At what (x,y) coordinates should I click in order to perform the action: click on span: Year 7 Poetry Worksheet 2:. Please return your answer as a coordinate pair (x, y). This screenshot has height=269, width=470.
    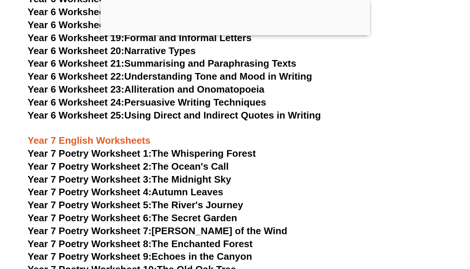
    Looking at the image, I should click on (90, 166).